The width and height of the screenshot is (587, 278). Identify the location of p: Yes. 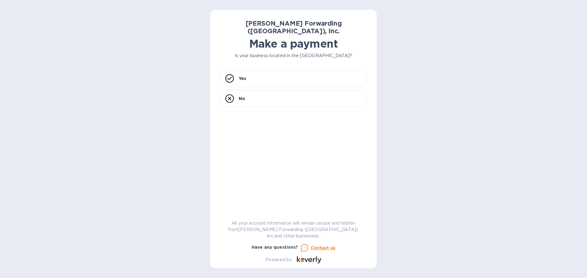
(242, 79).